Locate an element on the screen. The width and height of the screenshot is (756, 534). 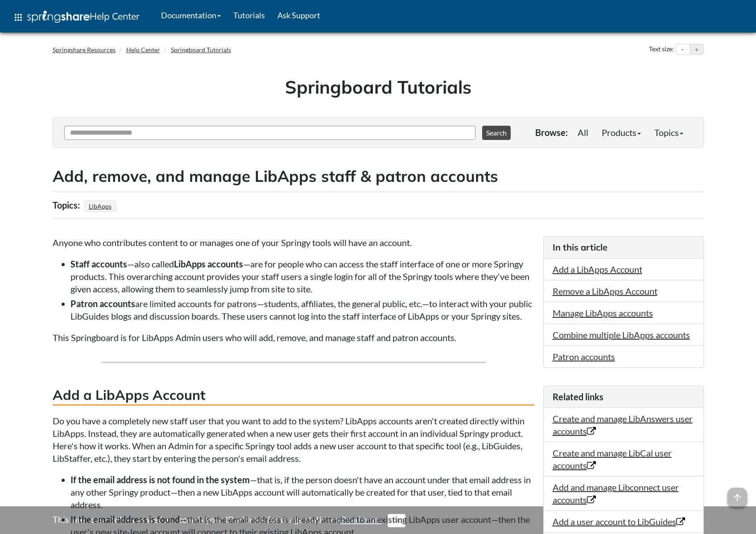
li: are limited accounts for patrons—students, affiliates, the general public, etc.—to interact with ... is located at coordinates (302, 310).